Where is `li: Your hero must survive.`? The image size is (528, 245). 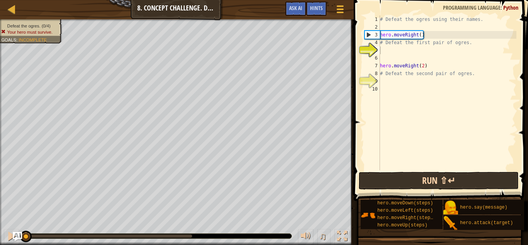
li: Your hero must survive. is located at coordinates (29, 32).